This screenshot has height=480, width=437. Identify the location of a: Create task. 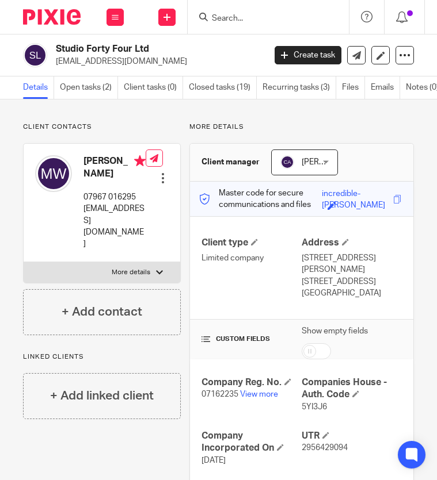
(308, 55).